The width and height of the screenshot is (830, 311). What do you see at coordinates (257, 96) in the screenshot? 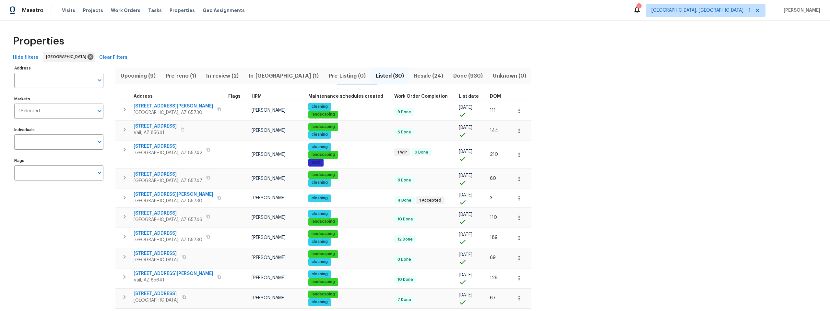
I see `span: HPM` at bounding box center [257, 96].